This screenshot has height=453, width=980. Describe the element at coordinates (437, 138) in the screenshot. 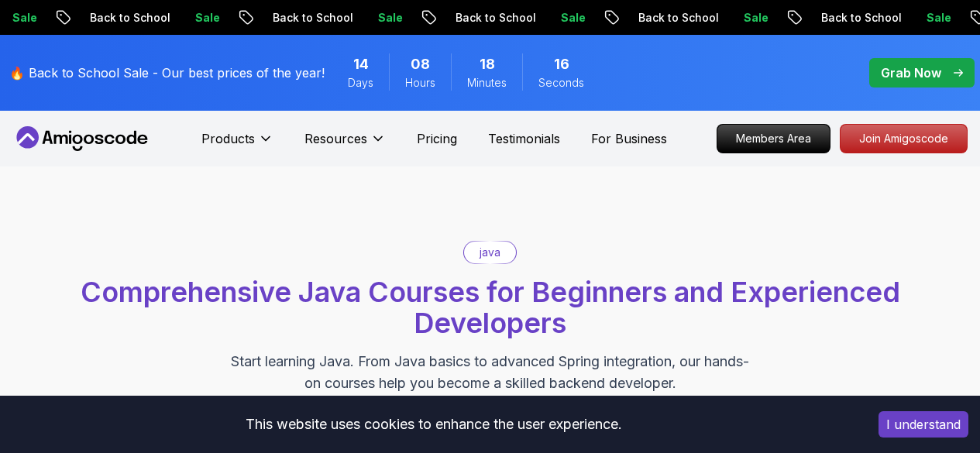

I see `a: Pricing` at that location.